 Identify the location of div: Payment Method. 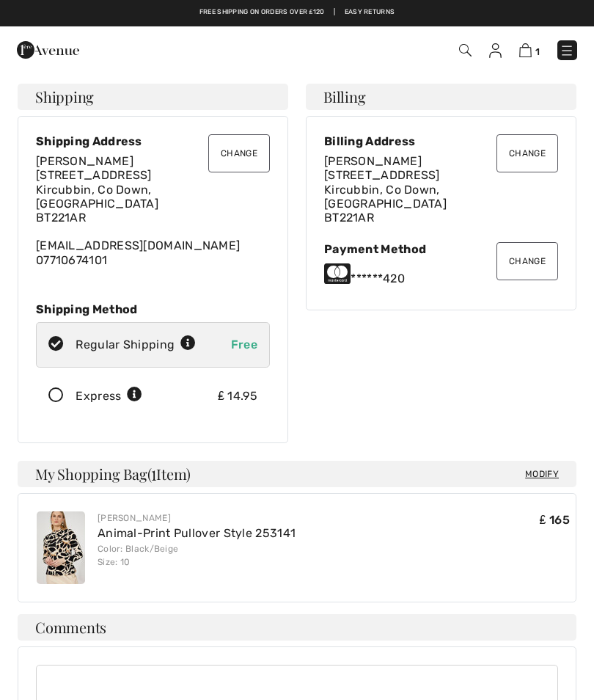
(440, 249).